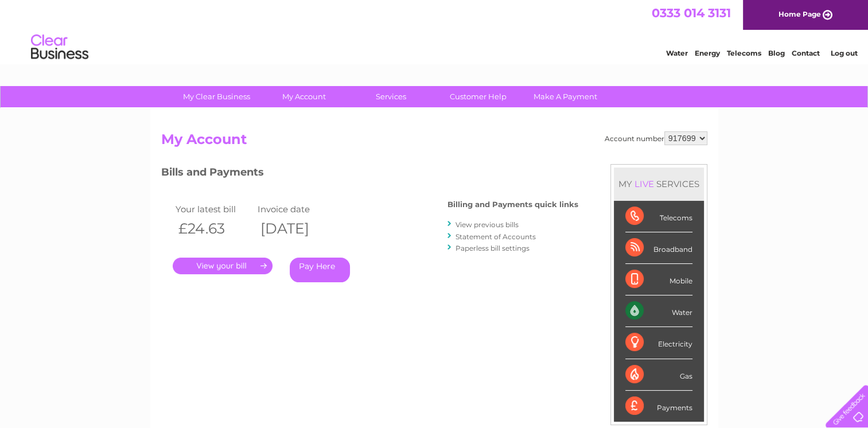 The image size is (868, 428). Describe the element at coordinates (691, 12) in the screenshot. I see `span: 0333 014 3131` at that location.